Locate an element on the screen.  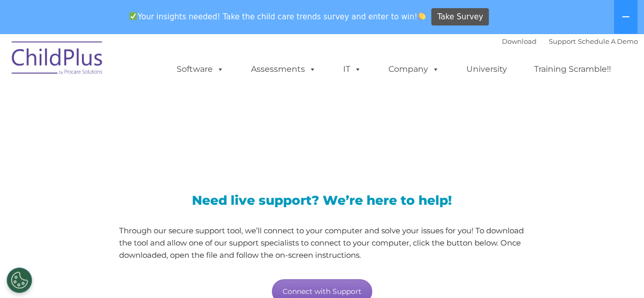
a: Software is located at coordinates (200, 70).